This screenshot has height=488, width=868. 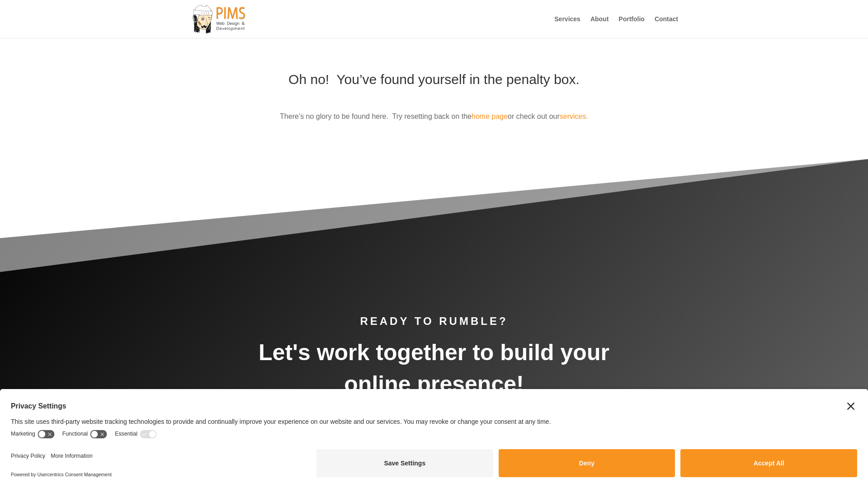 I want to click on a: home page, so click(x=490, y=116).